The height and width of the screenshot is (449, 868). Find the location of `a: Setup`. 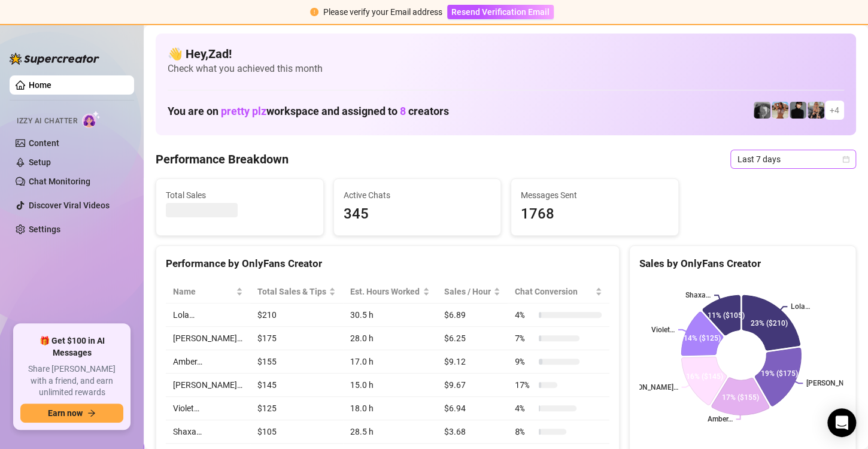

a: Setup is located at coordinates (40, 162).